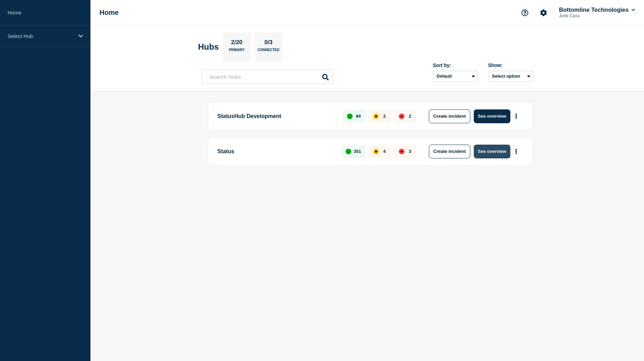  What do you see at coordinates (410, 151) in the screenshot?
I see `p: 3` at bounding box center [410, 151].